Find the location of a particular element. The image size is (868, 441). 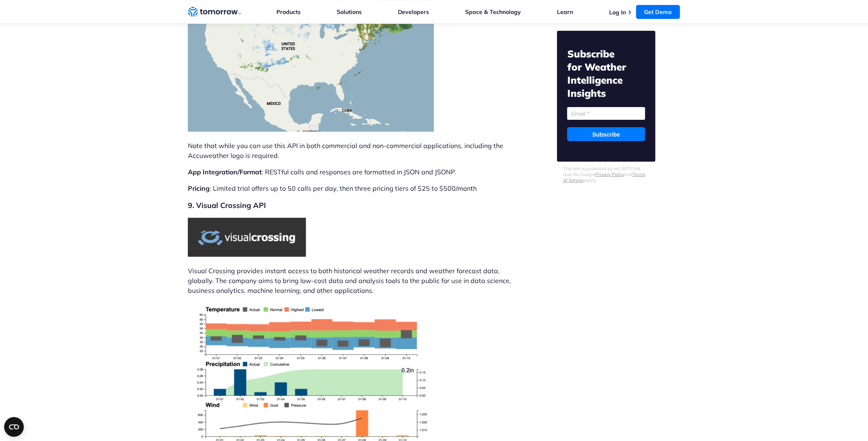

a: Products is located at coordinates (288, 12).